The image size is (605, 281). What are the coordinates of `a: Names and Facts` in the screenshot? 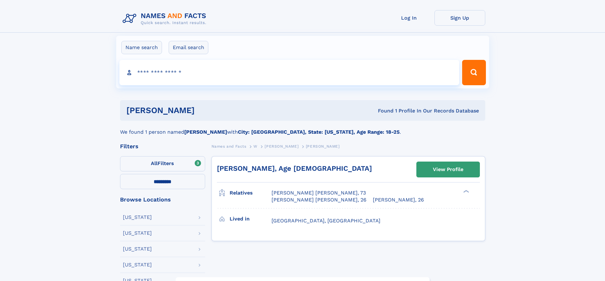 It's located at (229, 146).